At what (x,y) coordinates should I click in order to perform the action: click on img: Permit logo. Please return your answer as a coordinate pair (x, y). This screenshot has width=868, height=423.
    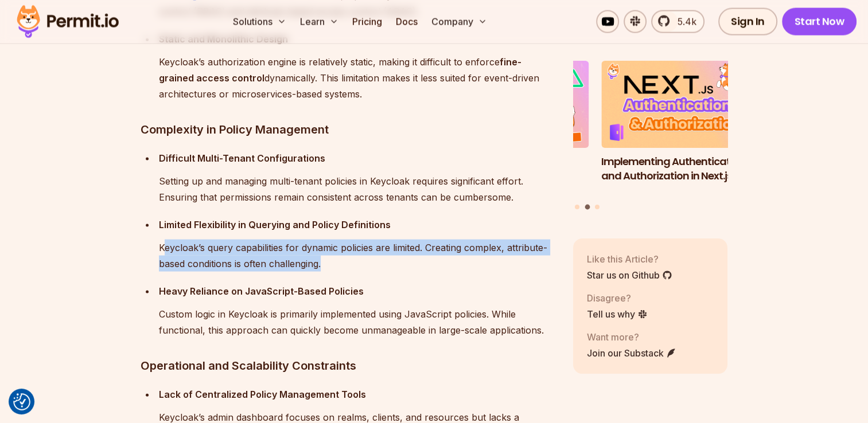
    Looking at the image, I should click on (68, 22).